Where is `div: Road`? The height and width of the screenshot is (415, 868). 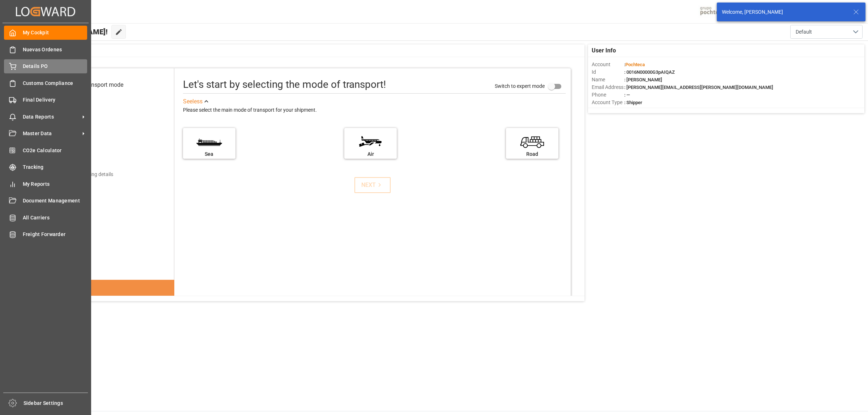
div: Road is located at coordinates (531, 154).